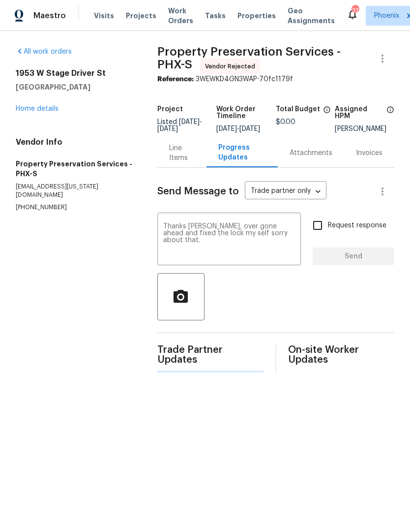  What do you see at coordinates (298, 109) in the screenshot?
I see `h5: Total Budget` at bounding box center [298, 109].